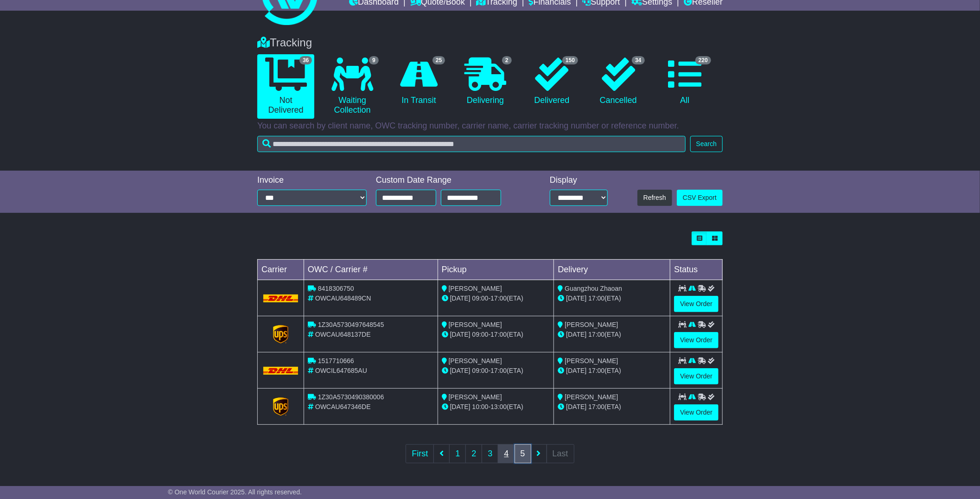 The width and height of the screenshot is (980, 499). I want to click on span: Guangzhou Zhaoan, so click(593, 288).